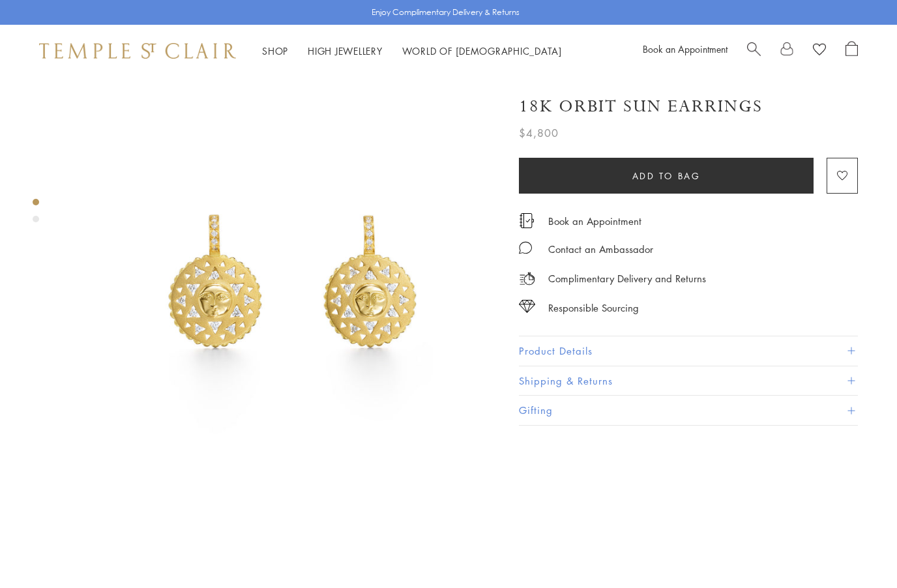  What do you see at coordinates (688, 381) in the screenshot?
I see `button: Shipping & Returns` at bounding box center [688, 381].